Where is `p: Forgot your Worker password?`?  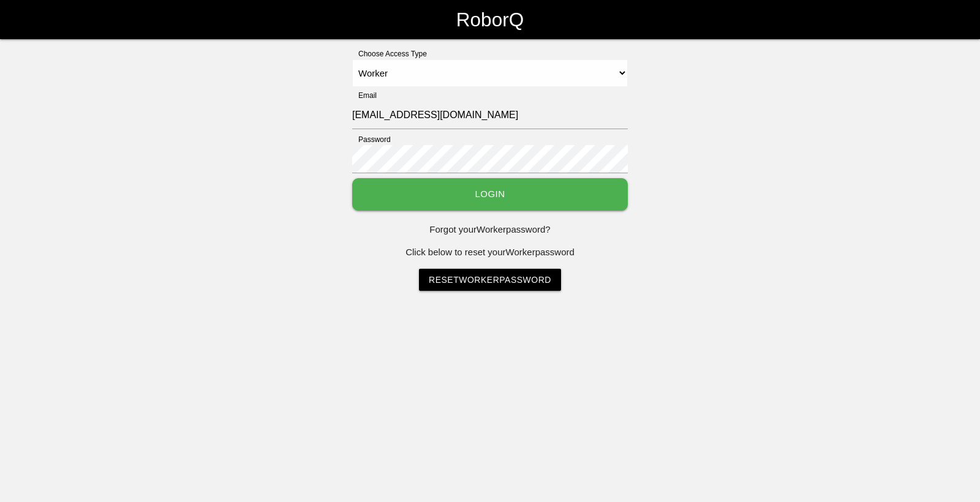 p: Forgot your Worker password? is located at coordinates (490, 230).